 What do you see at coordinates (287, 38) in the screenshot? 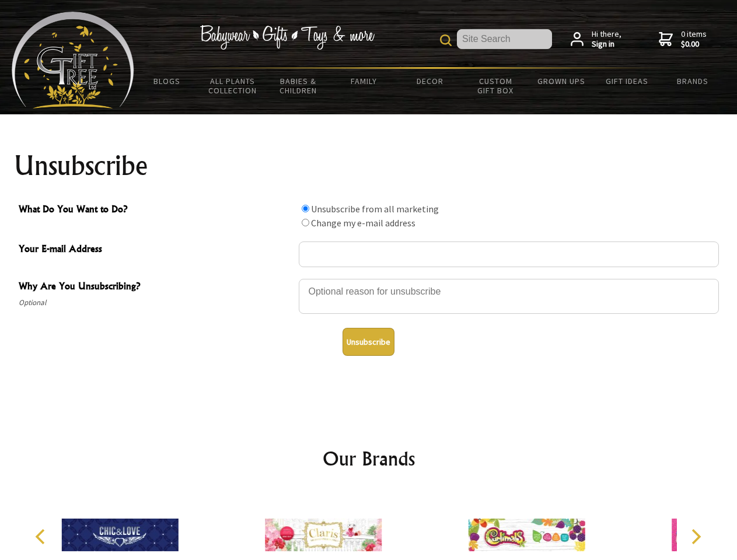
I see `img: Babywear - Gifts - Toys & more` at bounding box center [287, 38].